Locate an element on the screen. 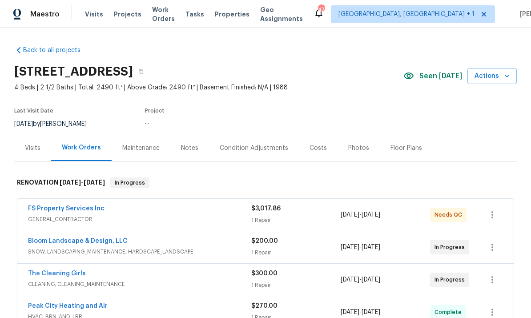 This screenshot has height=318, width=531. a: Bloom Landscape & Design, LLC is located at coordinates (78, 241).